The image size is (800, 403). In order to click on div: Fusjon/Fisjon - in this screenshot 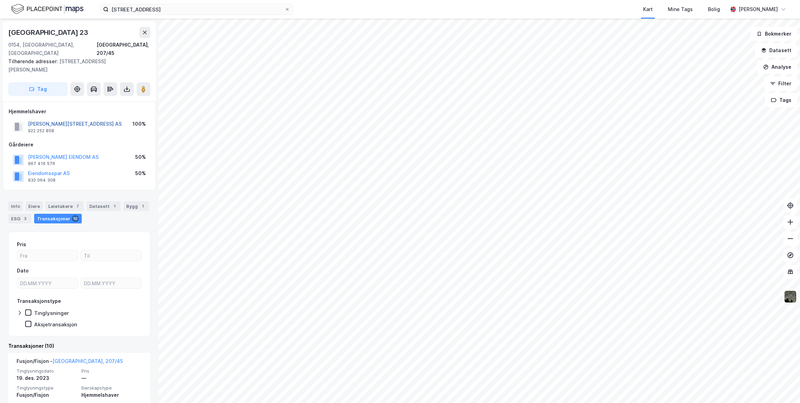, I will do `click(70, 362)`.